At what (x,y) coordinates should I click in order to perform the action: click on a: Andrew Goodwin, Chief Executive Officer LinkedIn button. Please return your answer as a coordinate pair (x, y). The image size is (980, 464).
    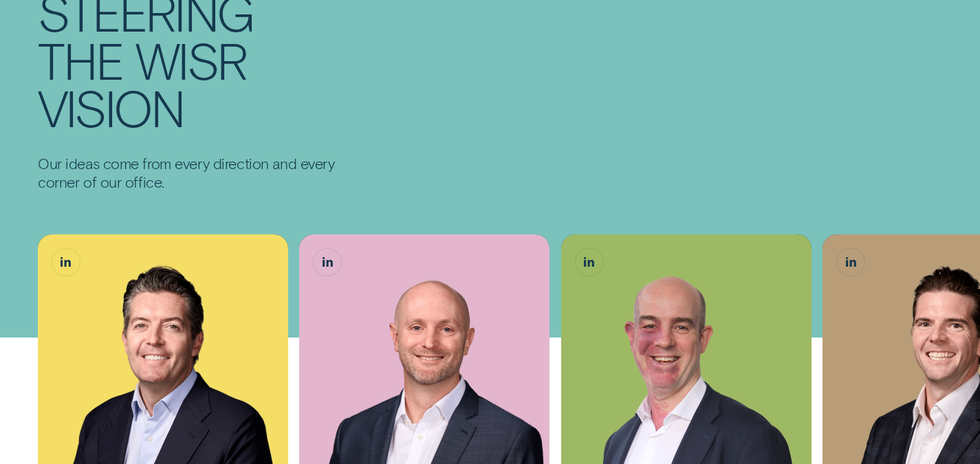
    Looking at the image, I should click on (66, 263).